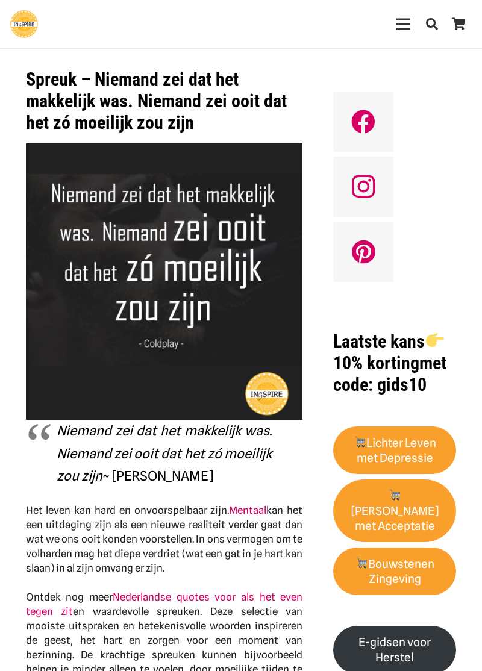  Describe the element at coordinates (363, 252) in the screenshot. I see `a: Pinterest` at that location.